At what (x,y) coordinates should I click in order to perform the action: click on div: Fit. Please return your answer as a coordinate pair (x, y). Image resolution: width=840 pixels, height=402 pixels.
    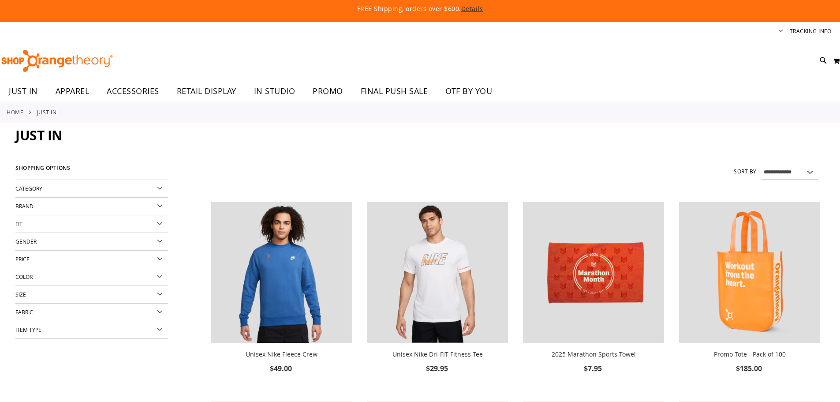
    Looking at the image, I should click on (92, 224).